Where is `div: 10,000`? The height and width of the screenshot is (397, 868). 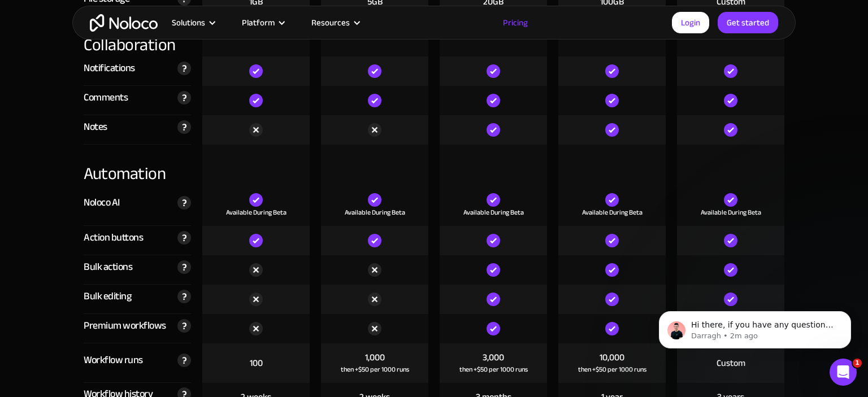 div: 10,000 is located at coordinates (612, 357).